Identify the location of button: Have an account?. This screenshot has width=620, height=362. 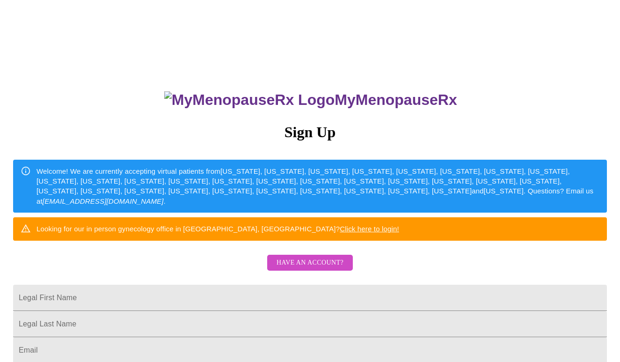
(310, 263).